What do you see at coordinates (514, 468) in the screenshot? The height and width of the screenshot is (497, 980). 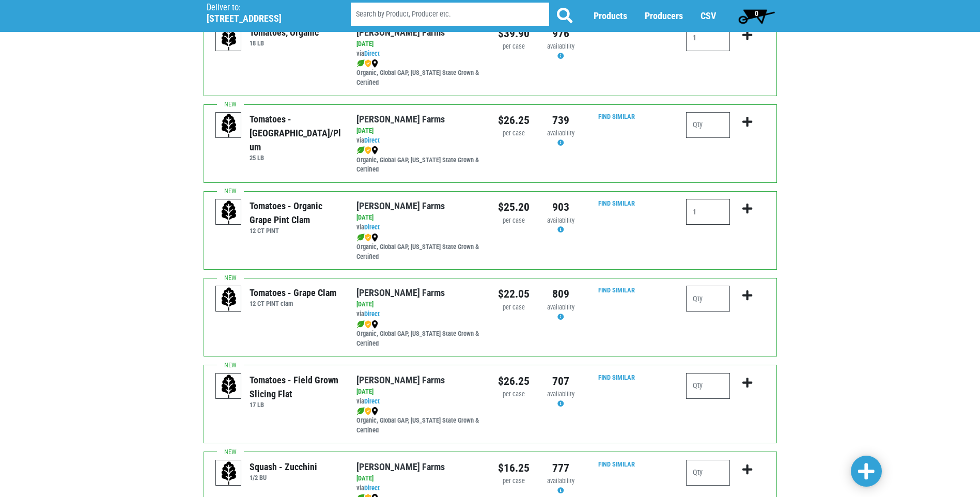 I see `div: $16.25` at bounding box center [514, 468].